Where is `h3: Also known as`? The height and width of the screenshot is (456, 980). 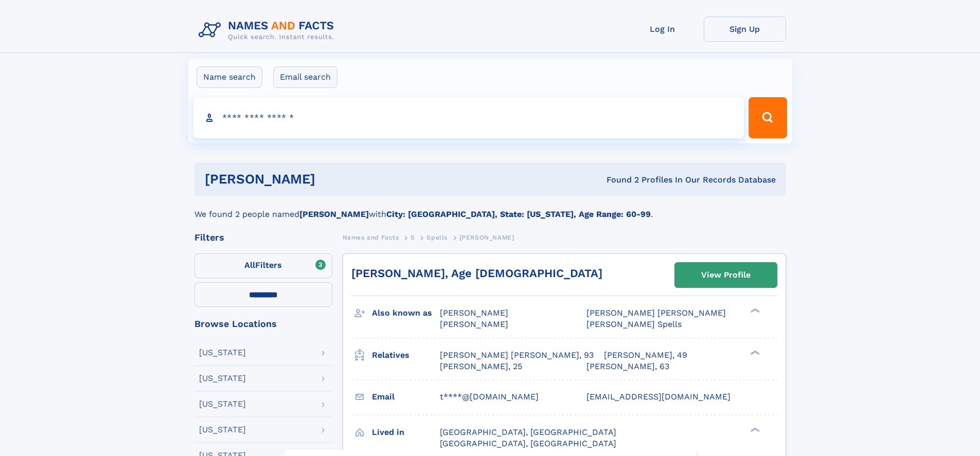
h3: Also known as is located at coordinates (406, 313).